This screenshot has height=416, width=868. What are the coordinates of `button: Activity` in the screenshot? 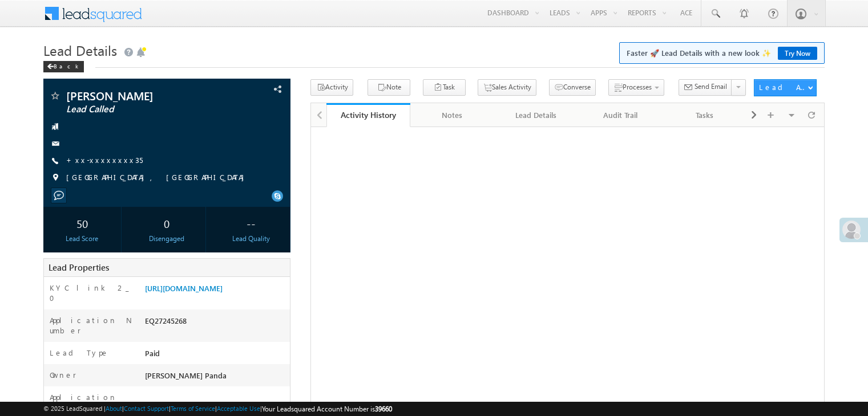 It's located at (332, 87).